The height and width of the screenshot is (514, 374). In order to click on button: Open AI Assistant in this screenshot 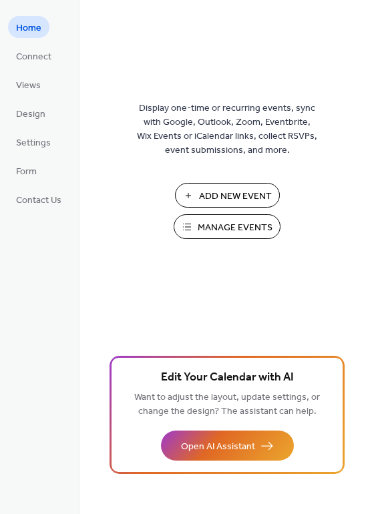, I will do `click(227, 445)`.